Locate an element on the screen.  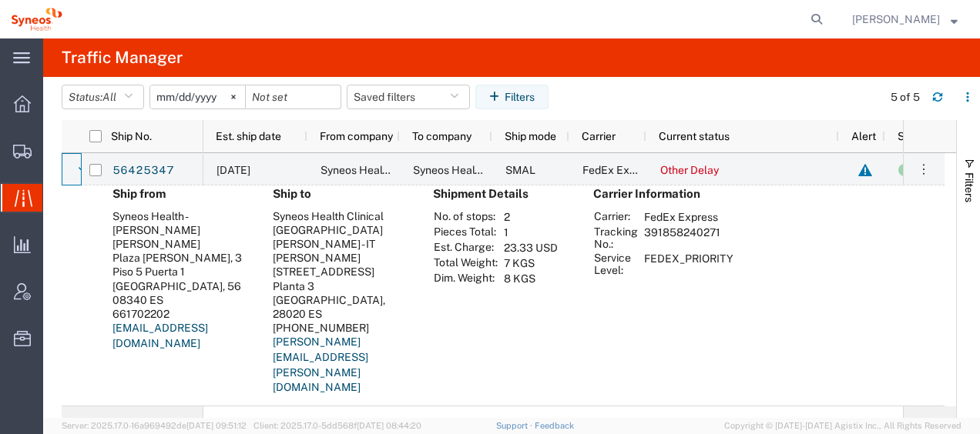
th: Total Weight: is located at coordinates (466, 264).